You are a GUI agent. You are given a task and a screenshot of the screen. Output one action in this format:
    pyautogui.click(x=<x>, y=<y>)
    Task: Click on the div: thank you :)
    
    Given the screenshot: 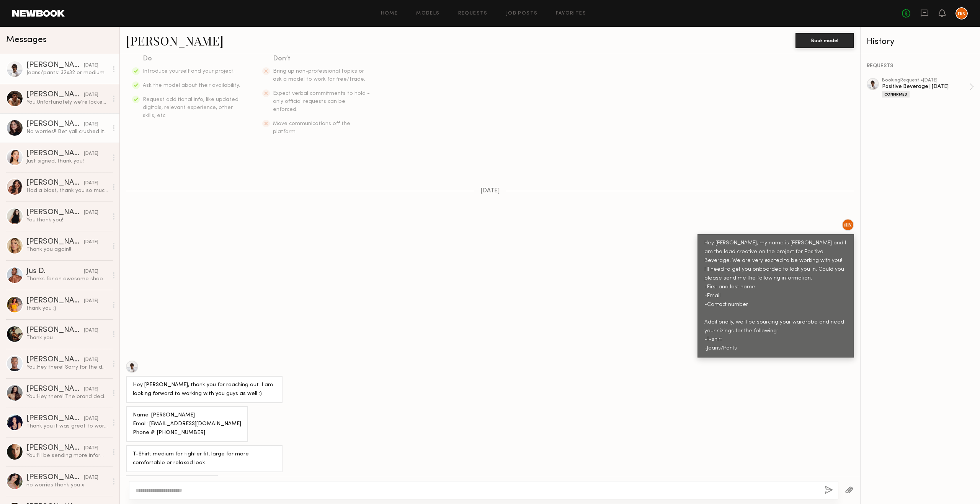 What is the action you would take?
    pyautogui.click(x=67, y=308)
    